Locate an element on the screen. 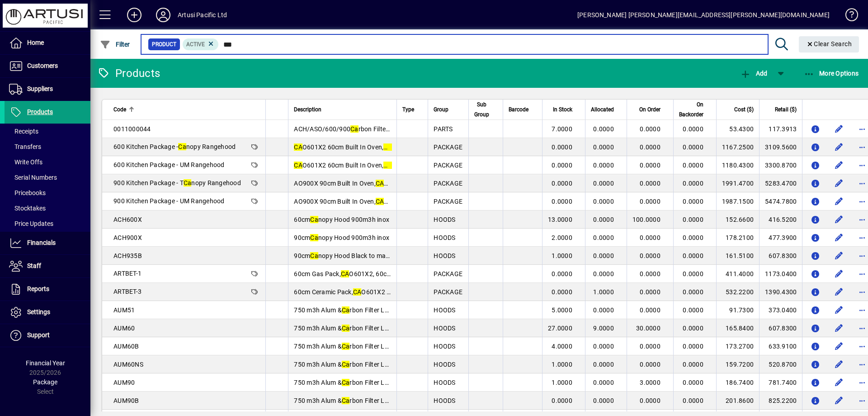 This screenshot has height=416, width=868. span: Customers is located at coordinates (42, 66).